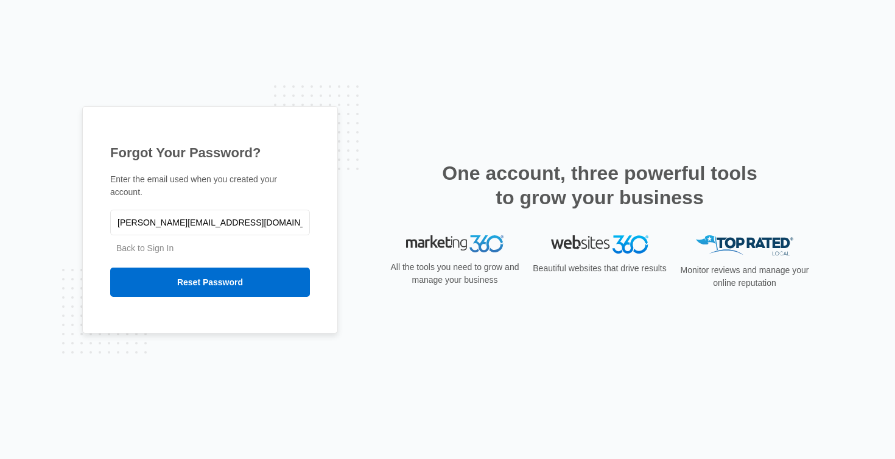  What do you see at coordinates (600, 244) in the screenshot?
I see `img: Websites 360` at bounding box center [600, 244].